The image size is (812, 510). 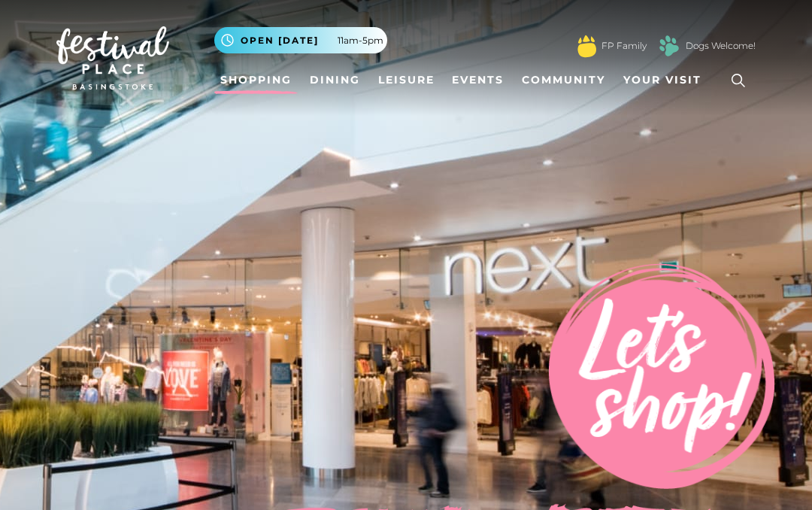 I want to click on img: Festival Place Logo, so click(x=113, y=58).